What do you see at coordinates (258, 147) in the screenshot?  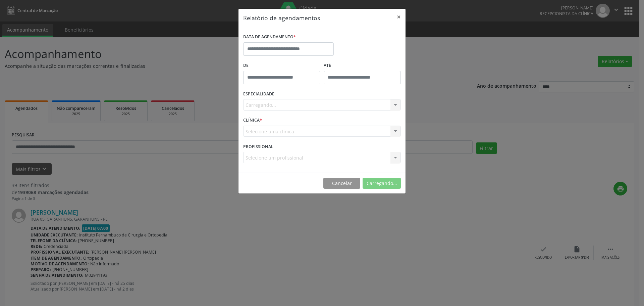 I see `label: PROFISSIONAL` at bounding box center [258, 147].